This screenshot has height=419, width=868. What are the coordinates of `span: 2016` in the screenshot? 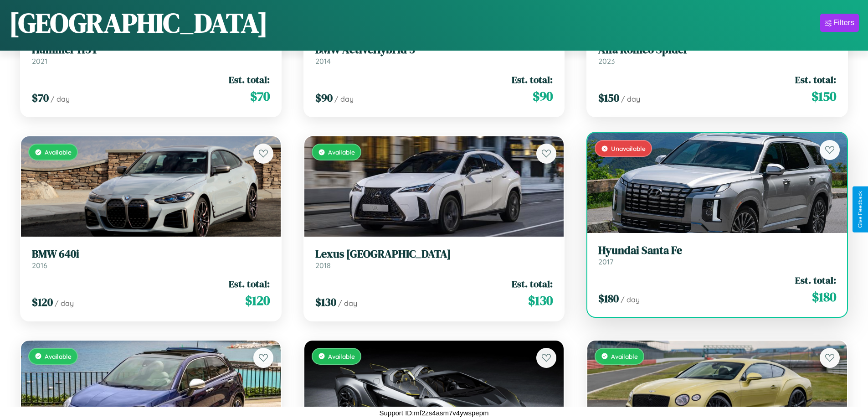 It's located at (40, 265).